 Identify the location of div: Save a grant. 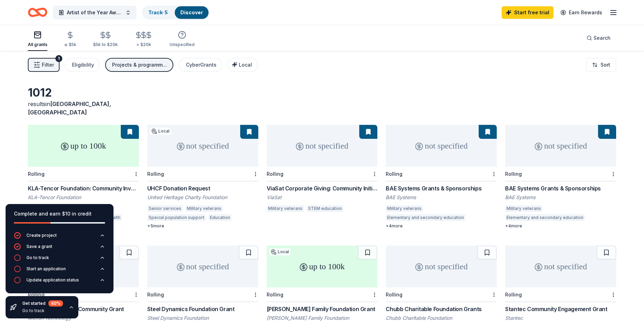
(40, 246).